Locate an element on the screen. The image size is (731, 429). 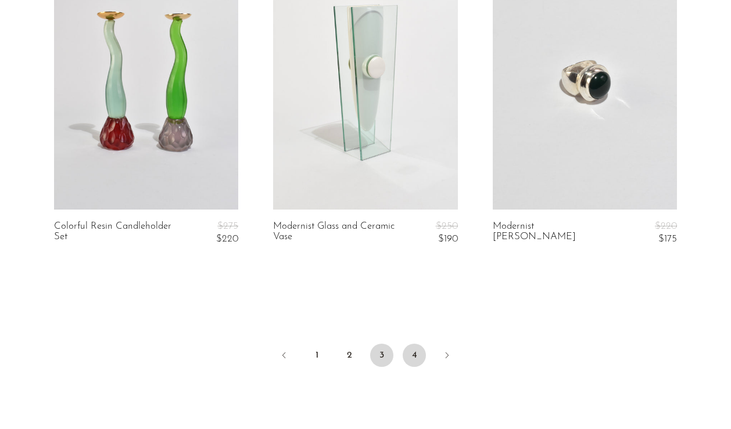
a: Next is located at coordinates (447, 357).